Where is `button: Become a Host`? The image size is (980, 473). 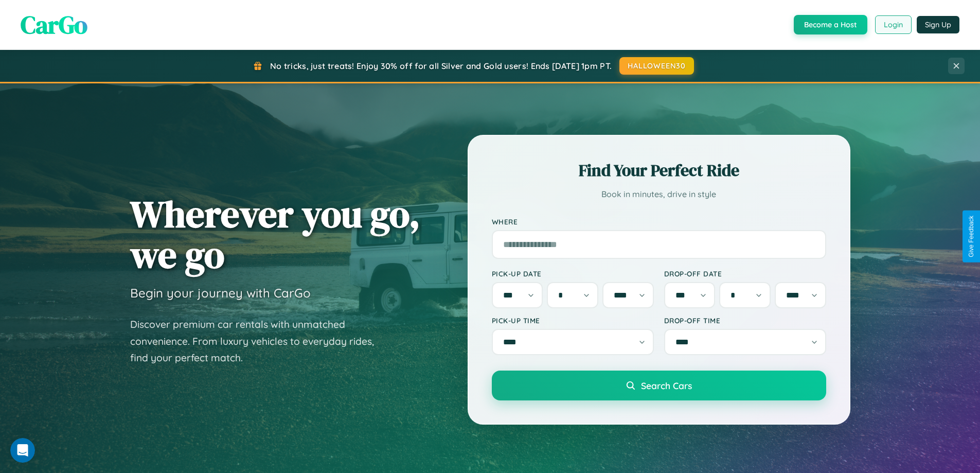
button: Become a Host is located at coordinates (830, 25).